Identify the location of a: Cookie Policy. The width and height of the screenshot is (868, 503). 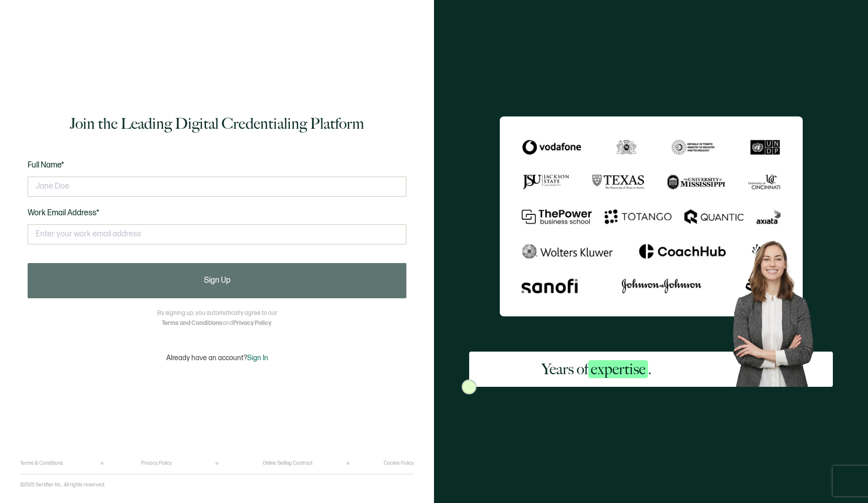
(399, 463).